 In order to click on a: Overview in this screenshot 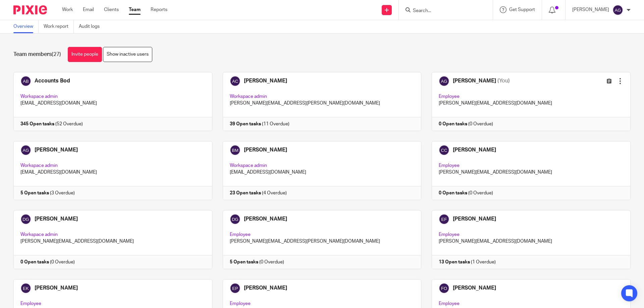, I will do `click(26, 26)`.